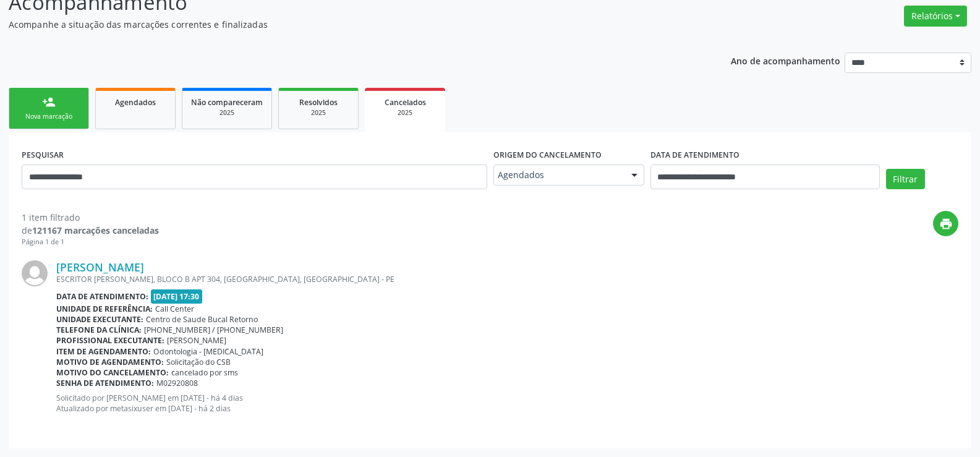 The width and height of the screenshot is (980, 457). I want to click on label: Origem do cancelamento, so click(548, 155).